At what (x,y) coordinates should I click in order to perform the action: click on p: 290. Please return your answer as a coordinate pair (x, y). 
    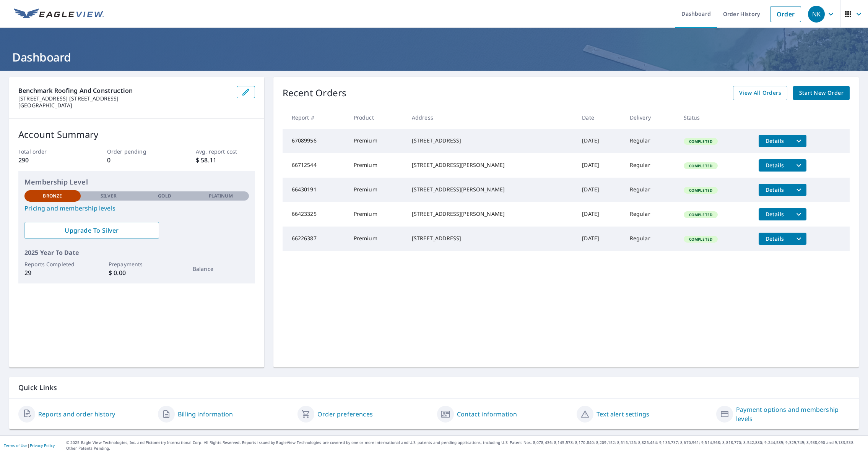
    Looking at the image, I should click on (48, 160).